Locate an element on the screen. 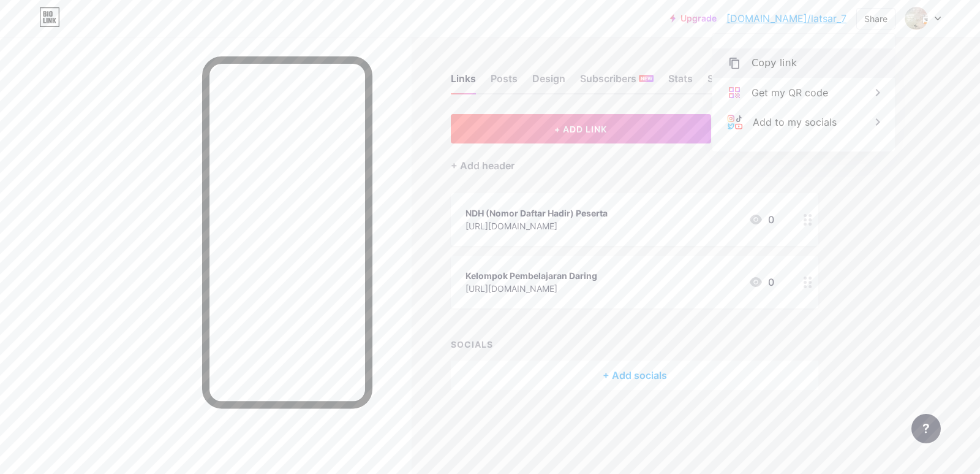  div: Settings is located at coordinates (727, 83).